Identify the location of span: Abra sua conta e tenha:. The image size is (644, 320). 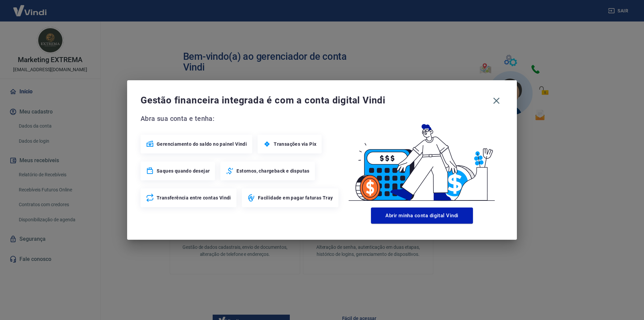
(240, 118).